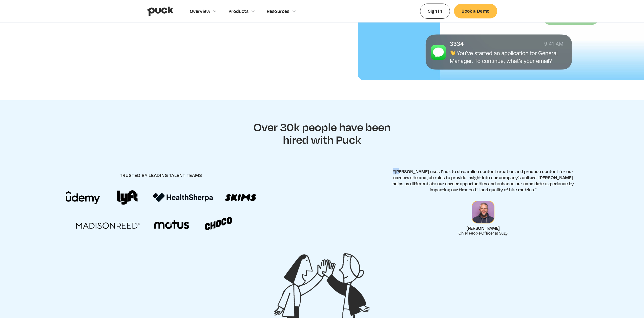 The width and height of the screenshot is (644, 318). I want to click on h4: trusted by leading talent teams, so click(161, 175).